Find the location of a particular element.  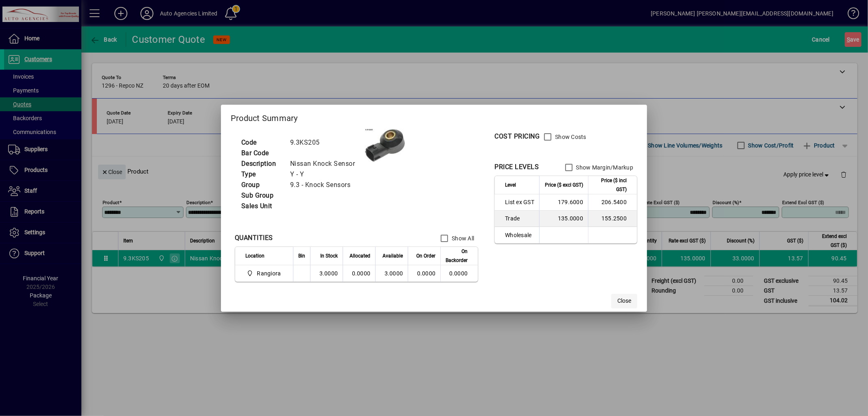

span: Price ($ excl GST) is located at coordinates (564, 185).